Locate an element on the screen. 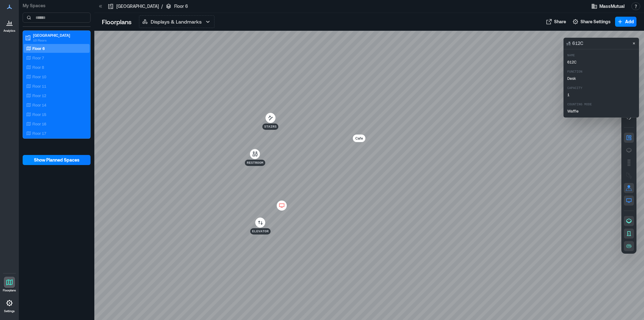  p: Floor 10 is located at coordinates (39, 77).